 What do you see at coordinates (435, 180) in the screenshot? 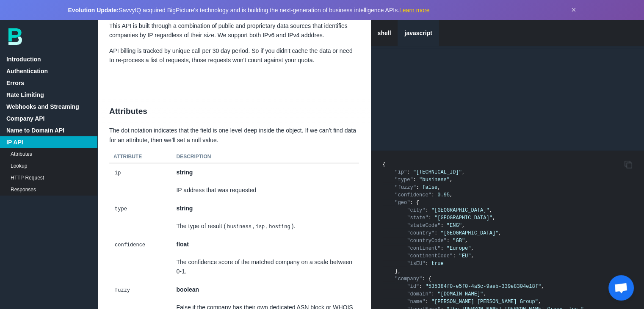
I see `span: "business"` at bounding box center [435, 180].